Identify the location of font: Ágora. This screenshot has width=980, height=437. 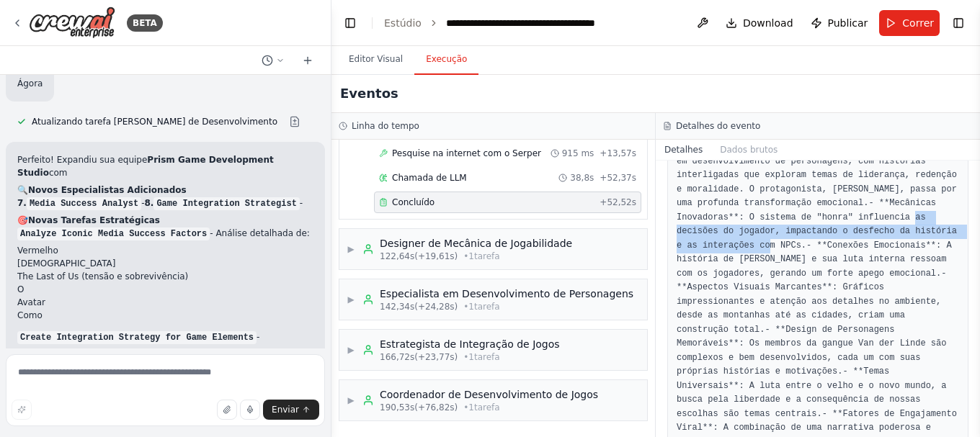
(30, 84).